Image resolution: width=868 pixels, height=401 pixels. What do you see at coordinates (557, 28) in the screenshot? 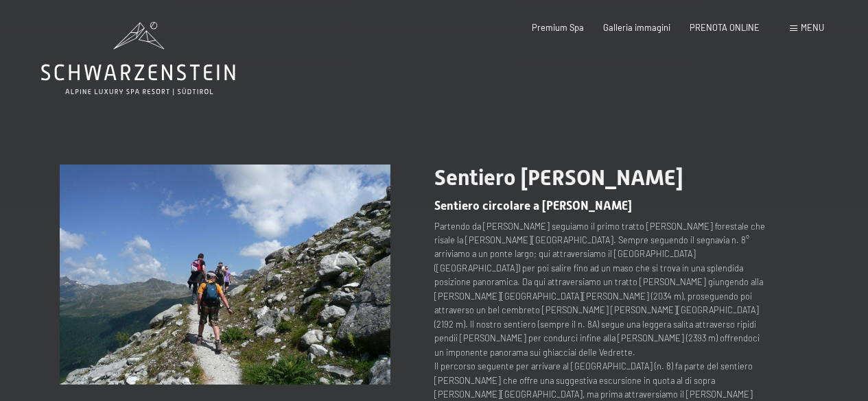
I see `span: Premium Spa` at bounding box center [557, 28].